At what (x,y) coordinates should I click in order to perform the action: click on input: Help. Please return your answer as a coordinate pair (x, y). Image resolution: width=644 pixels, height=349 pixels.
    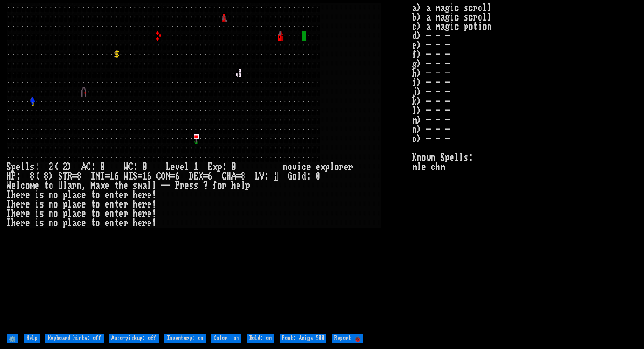
    Looking at the image, I should click on (32, 338).